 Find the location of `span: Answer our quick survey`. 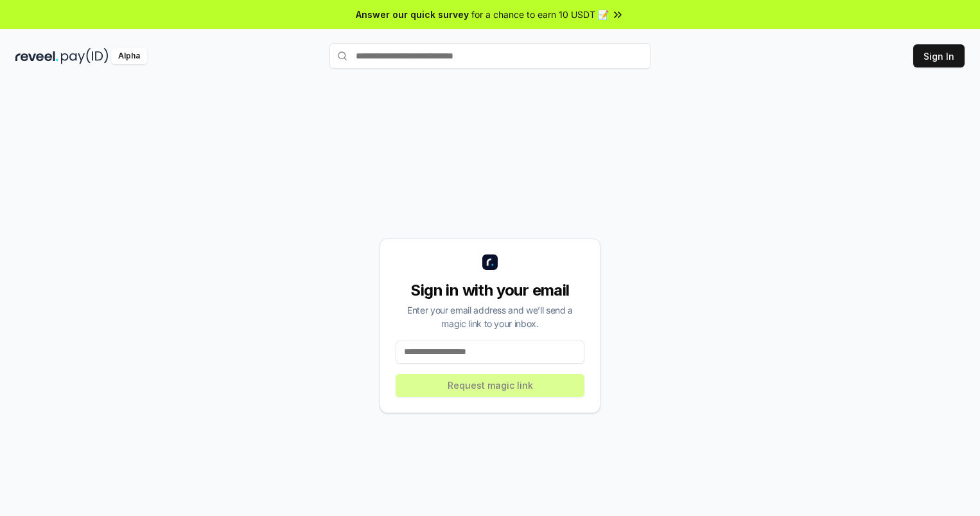

span: Answer our quick survey is located at coordinates (413, 14).